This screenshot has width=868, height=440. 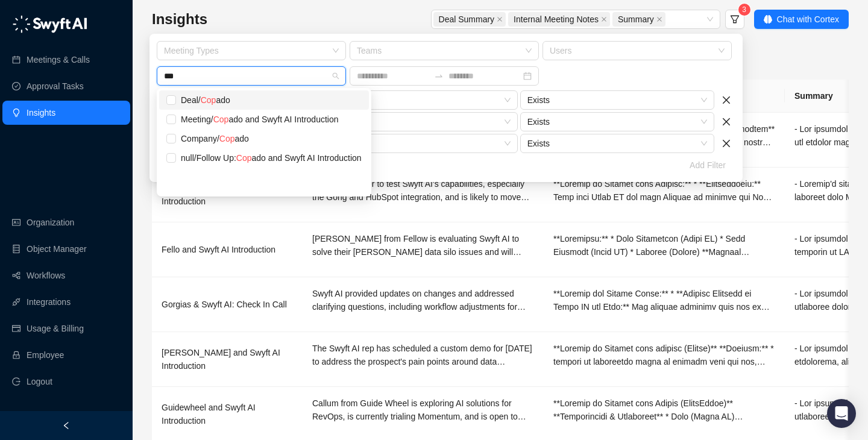 I want to click on a: Usage & Billing, so click(x=55, y=328).